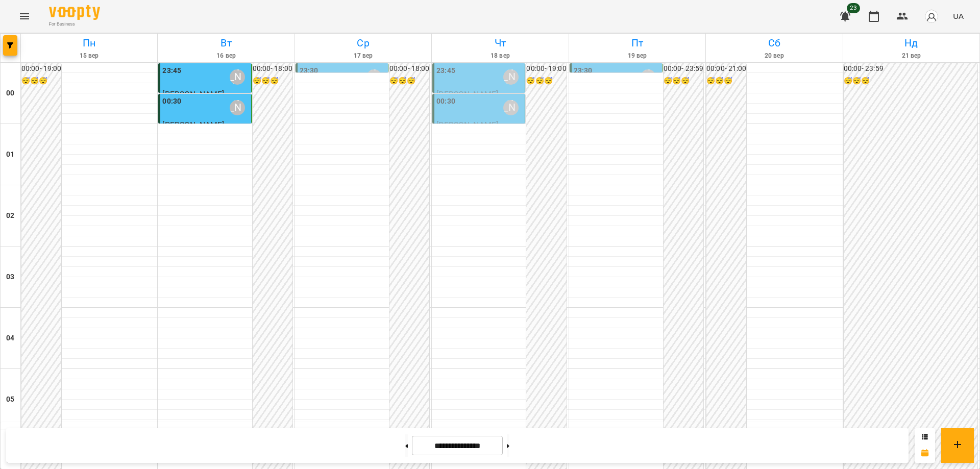 The image size is (980, 469). I want to click on h6: Пн, so click(88, 43).